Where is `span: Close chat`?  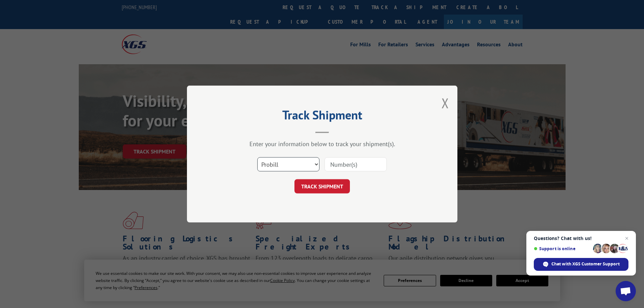 span: Close chat is located at coordinates (627, 238).